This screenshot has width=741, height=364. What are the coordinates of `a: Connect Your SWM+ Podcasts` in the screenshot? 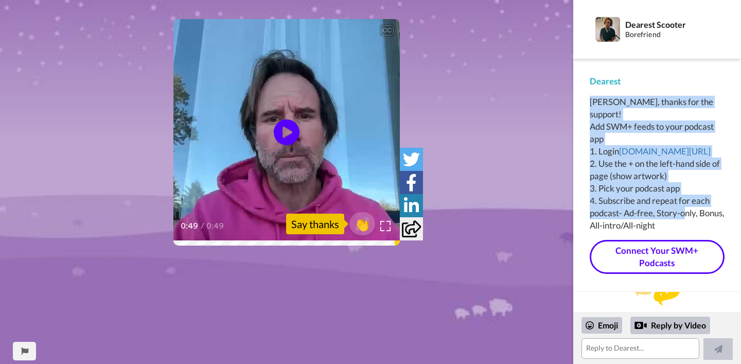 It's located at (657, 257).